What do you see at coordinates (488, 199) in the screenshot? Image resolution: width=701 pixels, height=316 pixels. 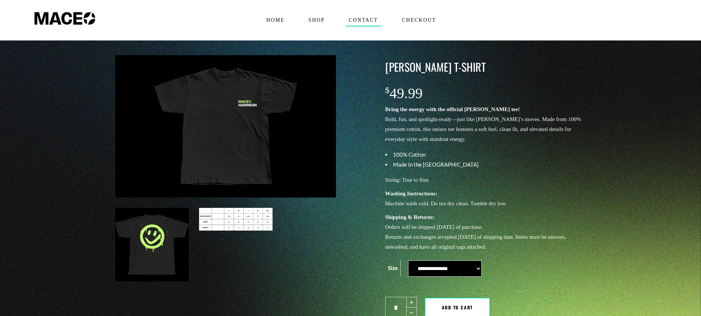 I see `p: Machine wash cold. Do not dry clean, Tumble dry low.` at bounding box center [488, 199].